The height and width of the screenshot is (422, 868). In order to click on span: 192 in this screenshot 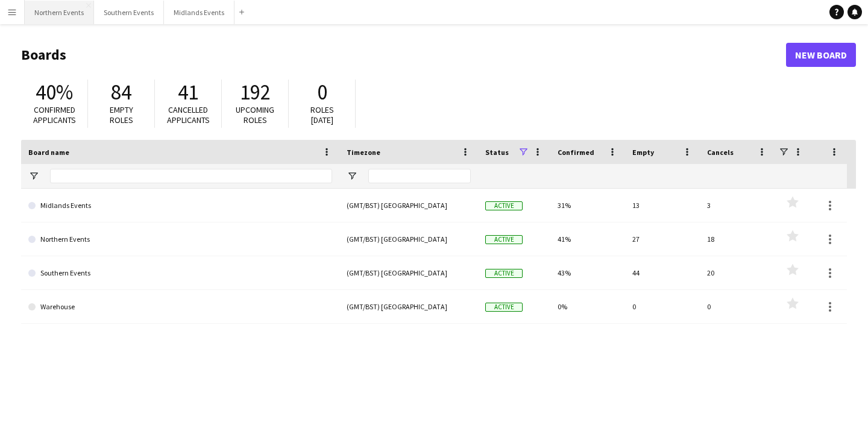, I will do `click(255, 92)`.